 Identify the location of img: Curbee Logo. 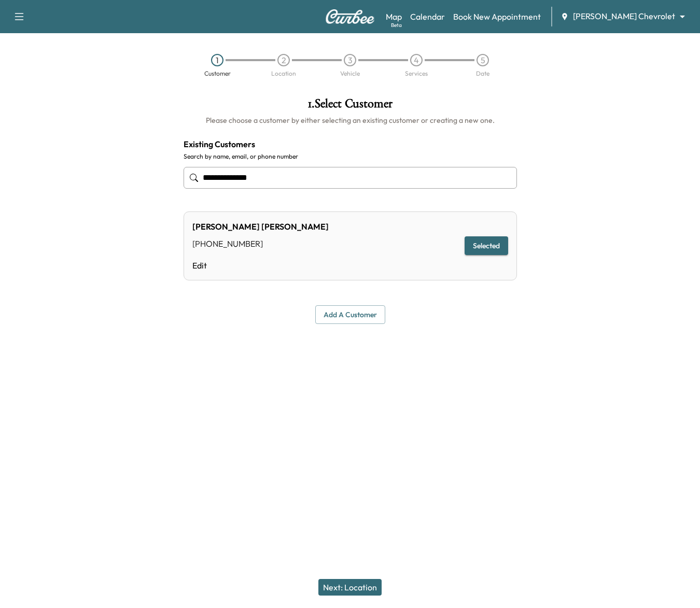
(350, 17).